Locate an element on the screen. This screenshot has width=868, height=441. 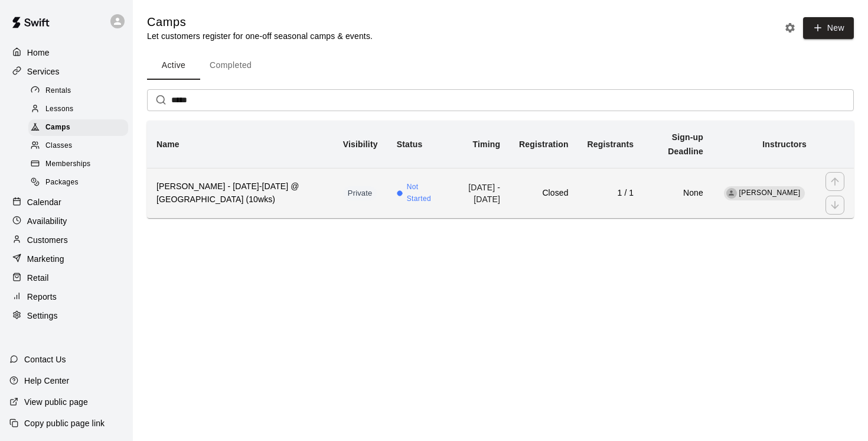
table: simple table is located at coordinates (500, 169).